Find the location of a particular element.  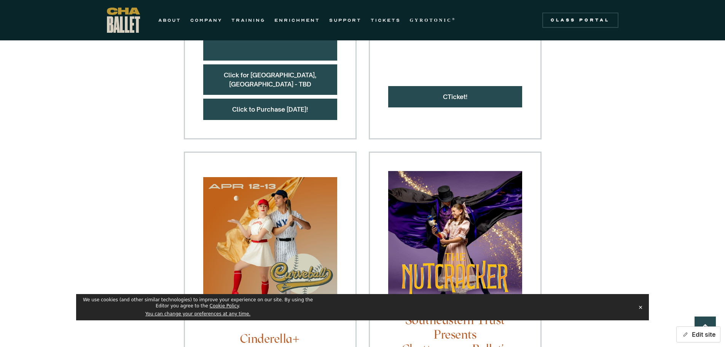

a: home is located at coordinates (123, 20).